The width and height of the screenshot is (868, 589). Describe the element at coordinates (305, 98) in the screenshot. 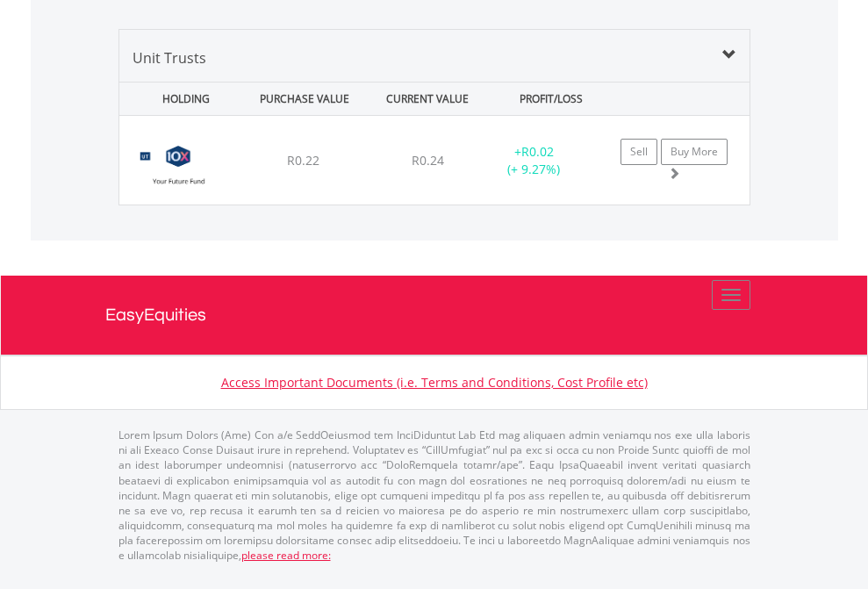

I see `div: PURCHASE VALUE` at that location.